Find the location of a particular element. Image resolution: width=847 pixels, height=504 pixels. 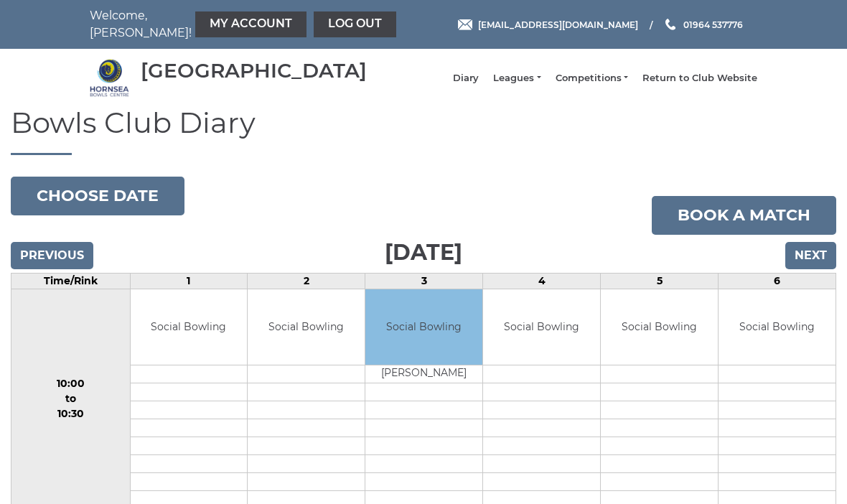

a: Leagues is located at coordinates (517, 79).